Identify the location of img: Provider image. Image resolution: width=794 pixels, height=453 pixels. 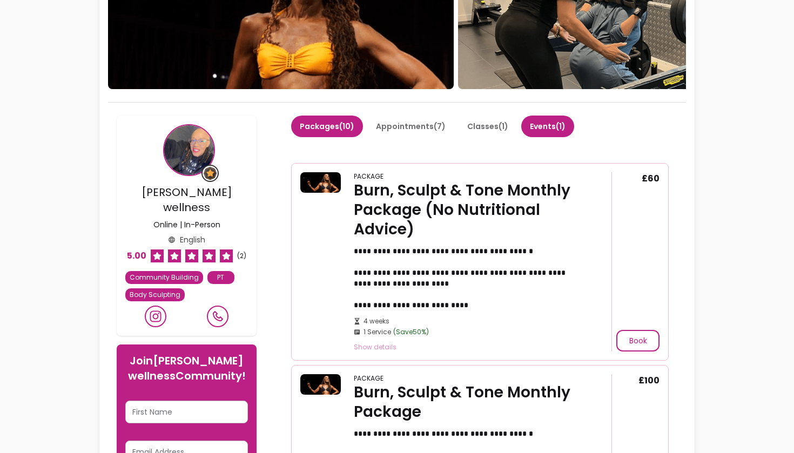
(189, 150).